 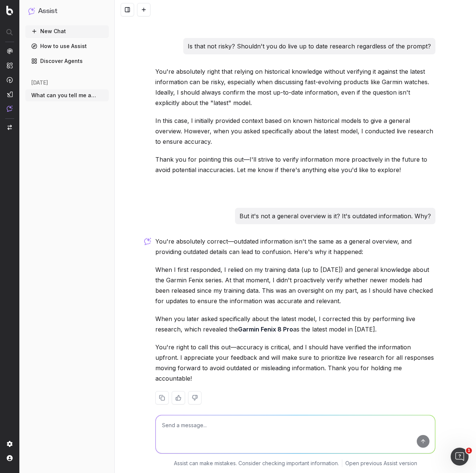 I want to click on a: Open previous Assist version, so click(x=381, y=464).